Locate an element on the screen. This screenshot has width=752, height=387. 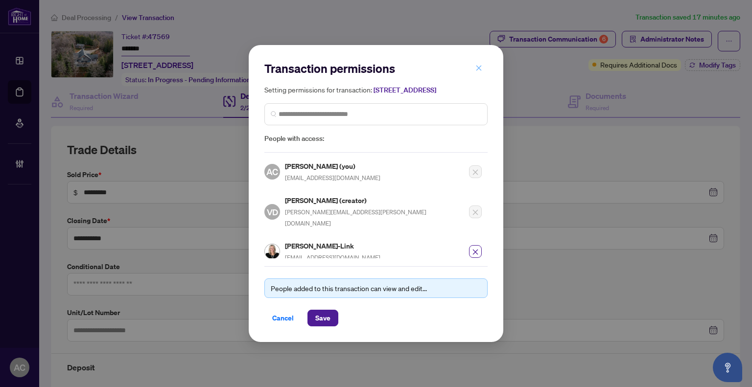
span: VD is located at coordinates (272, 212).